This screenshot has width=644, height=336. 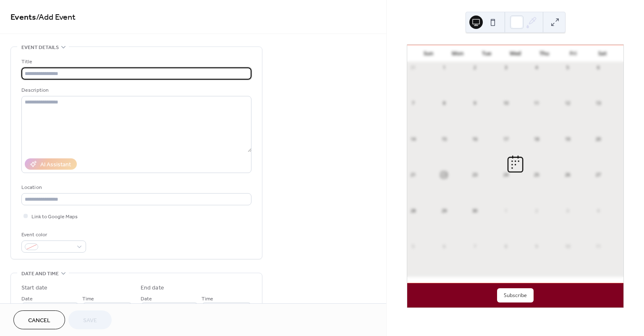 What do you see at coordinates (515, 296) in the screenshot?
I see `button: Subscribe` at bounding box center [515, 296].